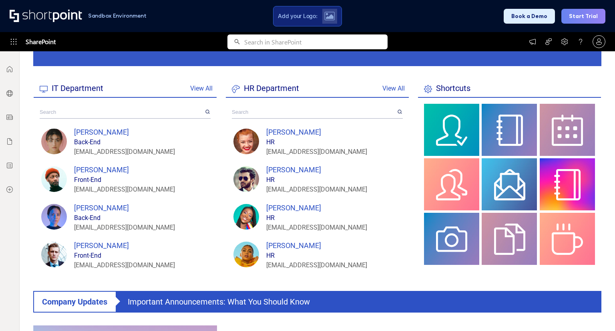  What do you see at coordinates (74, 302) in the screenshot?
I see `div: Company Updates` at bounding box center [74, 302].